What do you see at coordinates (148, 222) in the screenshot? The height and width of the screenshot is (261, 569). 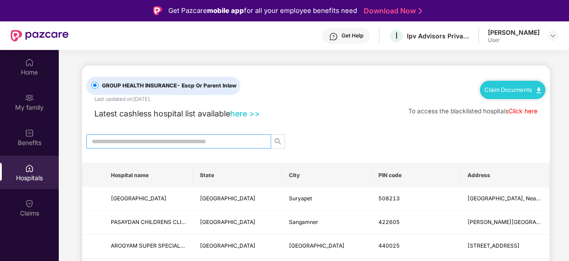 I see `td: PASAYDAN CHILDRENS CLINIC AND NURSING HOME` at bounding box center [148, 222].